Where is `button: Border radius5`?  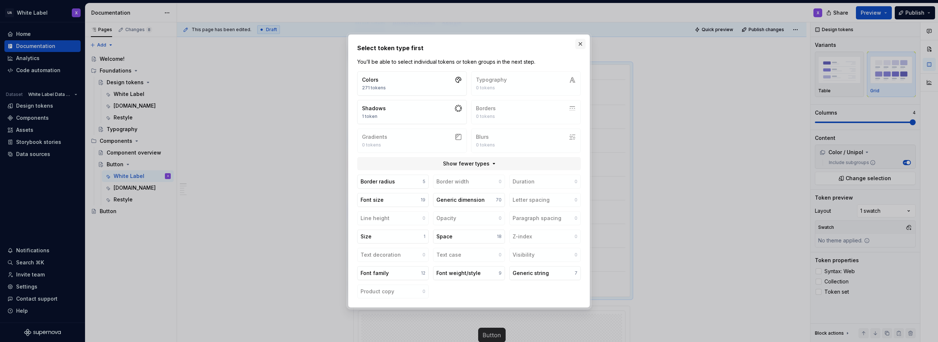 button: Border radius5 is located at coordinates (393, 182).